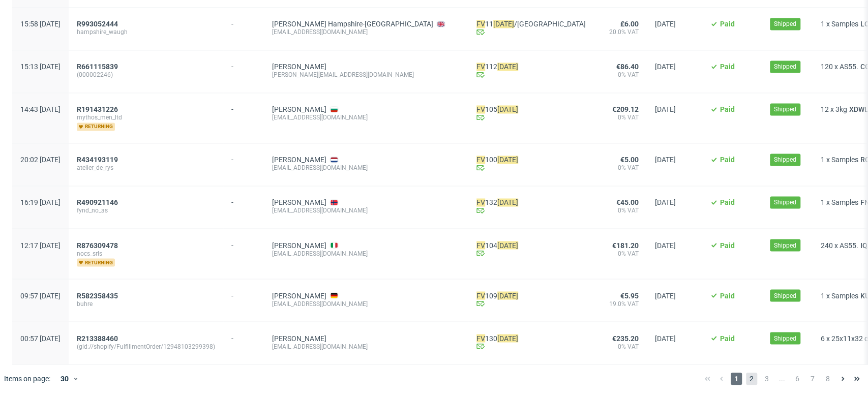 The height and width of the screenshot is (397, 868). Describe the element at coordinates (98, 202) in the screenshot. I see `a: R490921146` at that location.